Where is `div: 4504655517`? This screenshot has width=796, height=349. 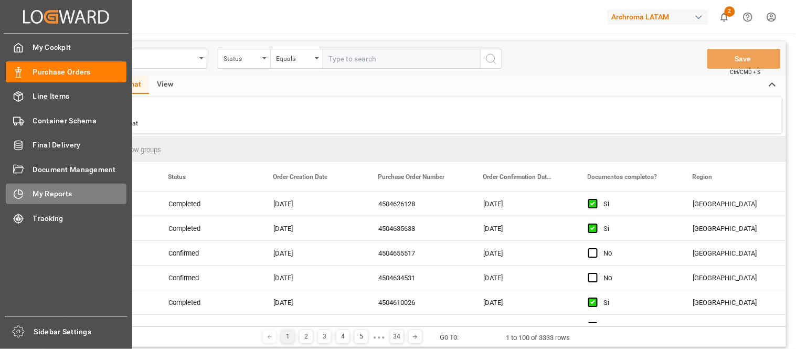
div: 4504655517 is located at coordinates (418, 253).